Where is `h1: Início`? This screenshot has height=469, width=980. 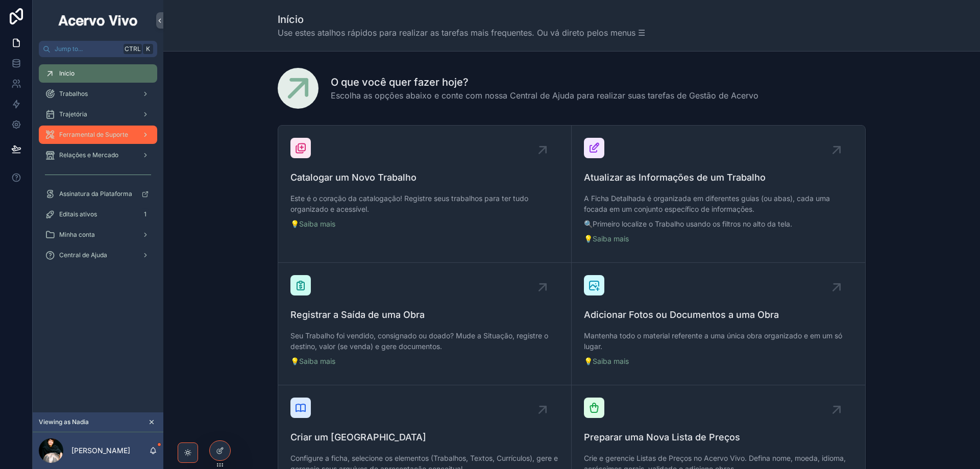 h1: Início is located at coordinates (462, 19).